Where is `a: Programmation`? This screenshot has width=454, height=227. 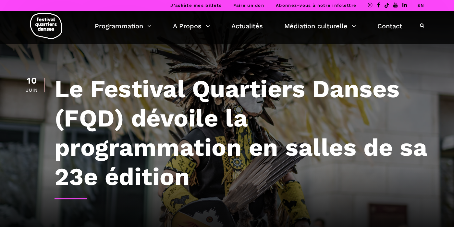
a: Programmation is located at coordinates (123, 26).